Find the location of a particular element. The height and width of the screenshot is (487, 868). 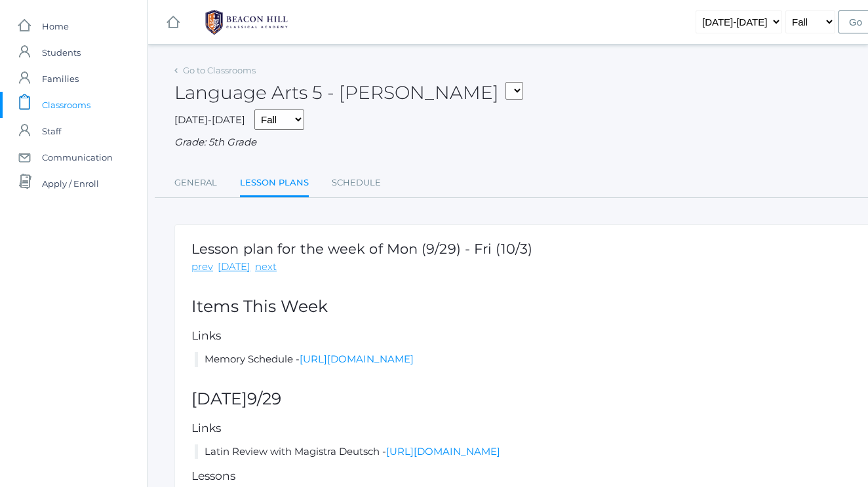

a: Go to Classrooms is located at coordinates (219, 70).